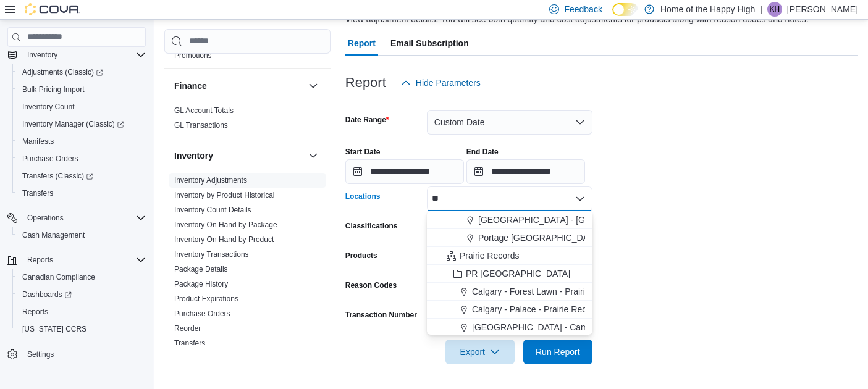 This screenshot has width=868, height=389. What do you see at coordinates (440, 83) in the screenshot?
I see `button: Hide Parameters` at bounding box center [440, 83].